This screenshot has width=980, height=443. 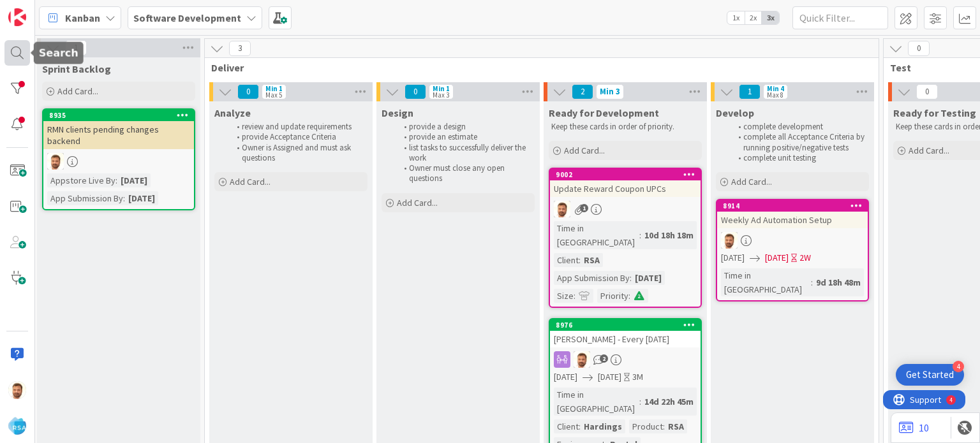 I want to click on span: Develop, so click(x=735, y=113).